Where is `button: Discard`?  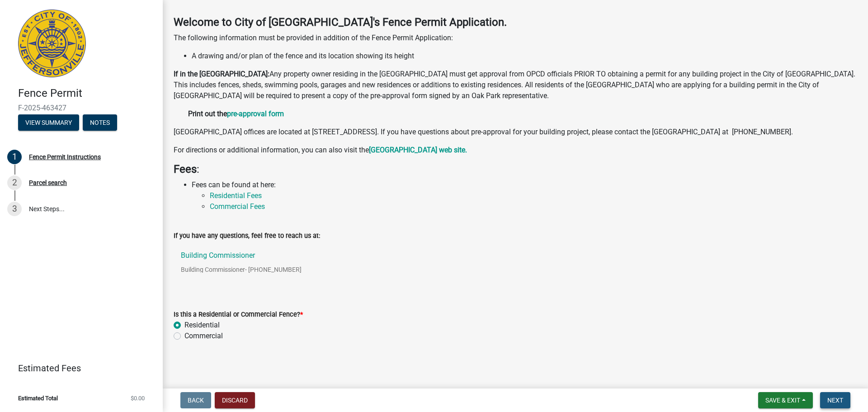 button: Discard is located at coordinates (235, 400).